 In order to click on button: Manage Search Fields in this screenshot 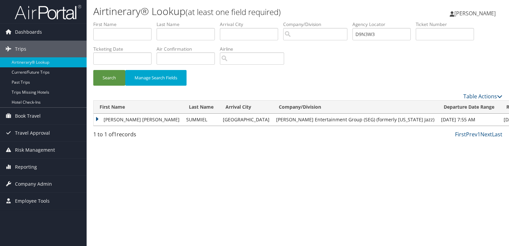, I will do `click(156, 78)`.